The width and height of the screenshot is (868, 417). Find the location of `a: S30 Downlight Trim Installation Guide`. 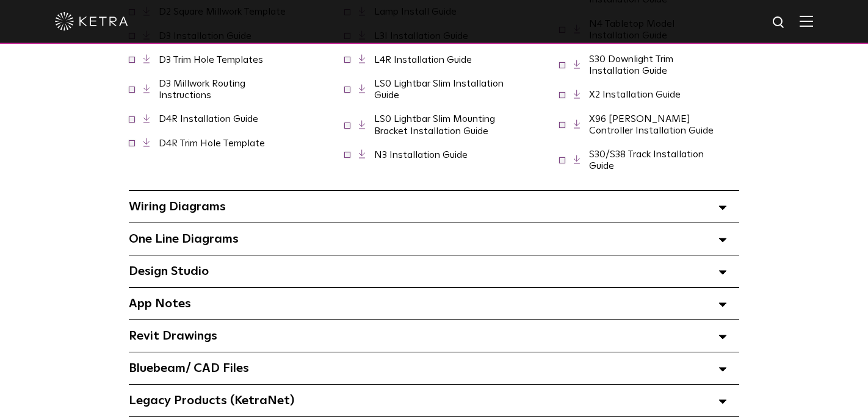

a: S30 Downlight Trim Installation Guide is located at coordinates (631, 64).